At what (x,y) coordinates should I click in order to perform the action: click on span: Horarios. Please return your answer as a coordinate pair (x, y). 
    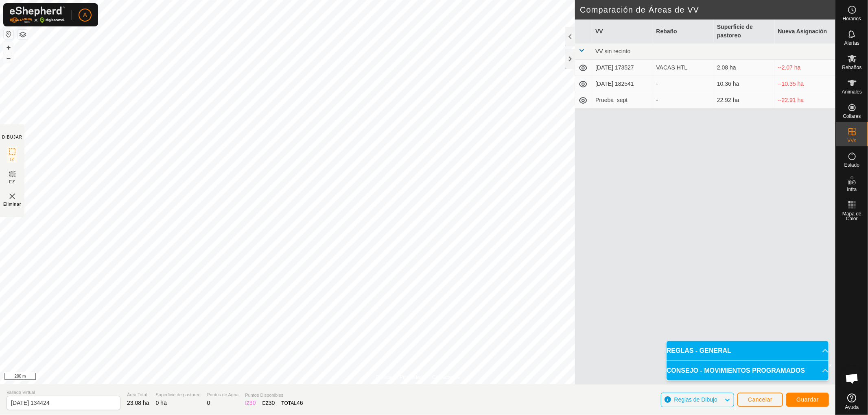
    Looking at the image, I should click on (852, 18).